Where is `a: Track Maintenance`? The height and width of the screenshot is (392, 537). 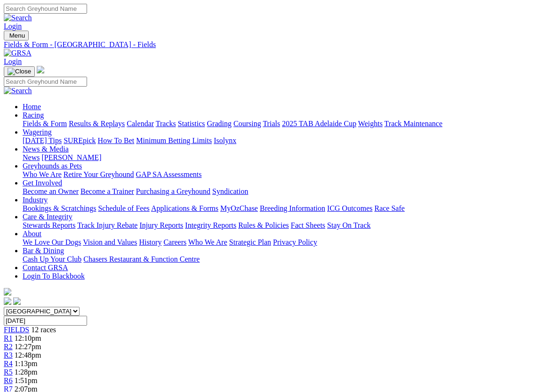
a: Track Maintenance is located at coordinates (413, 123).